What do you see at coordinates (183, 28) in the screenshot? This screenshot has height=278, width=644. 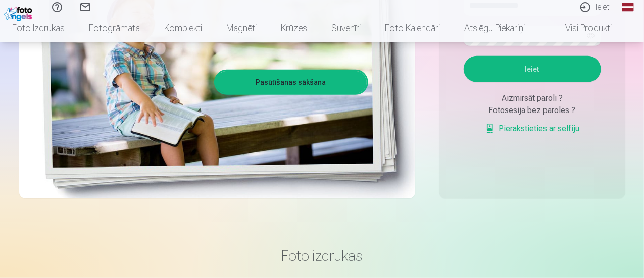 I see `a: Komplekti` at bounding box center [183, 28].